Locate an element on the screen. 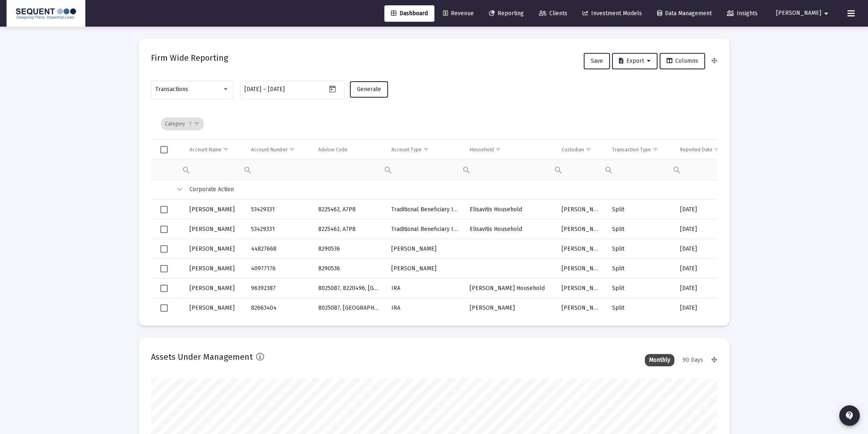 The image size is (868, 434). span: Clients is located at coordinates (553, 13).